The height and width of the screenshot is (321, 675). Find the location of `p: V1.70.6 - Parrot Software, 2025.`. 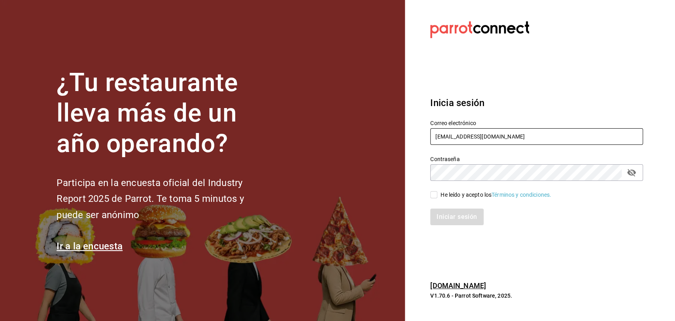

p: V1.70.6 - Parrot Software, 2025. is located at coordinates (537, 295).